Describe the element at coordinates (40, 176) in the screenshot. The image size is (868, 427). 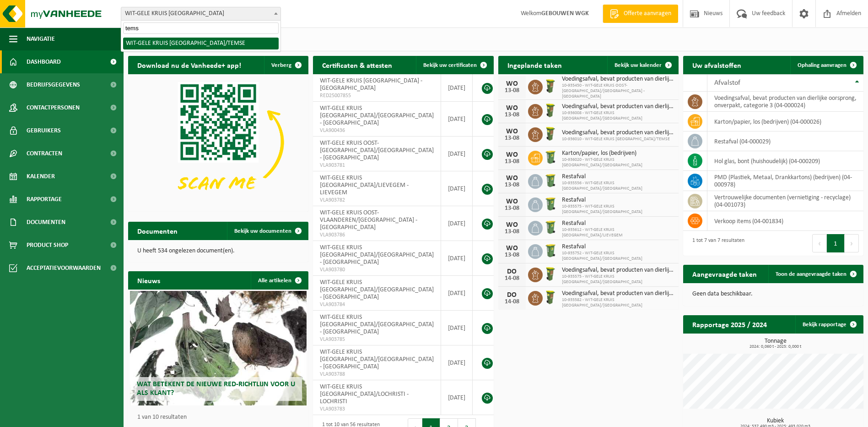
I see `span: Kalender` at that location.